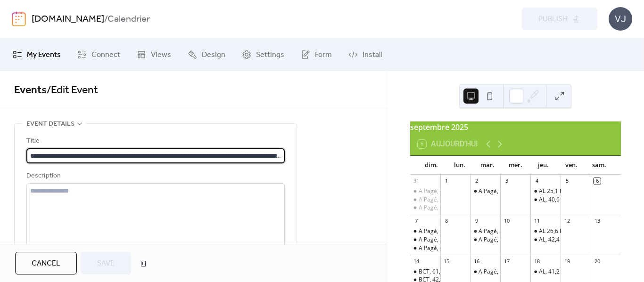 This screenshot has height=282, width=644. Describe the element at coordinates (129, 19) in the screenshot. I see `b: Calendrier` at that location.